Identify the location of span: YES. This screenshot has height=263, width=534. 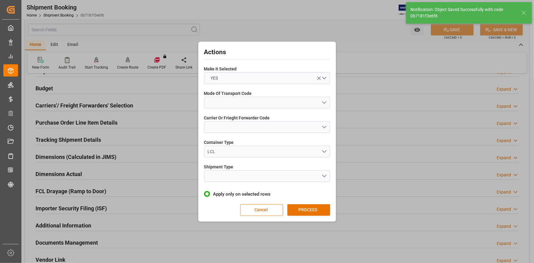
(214, 78).